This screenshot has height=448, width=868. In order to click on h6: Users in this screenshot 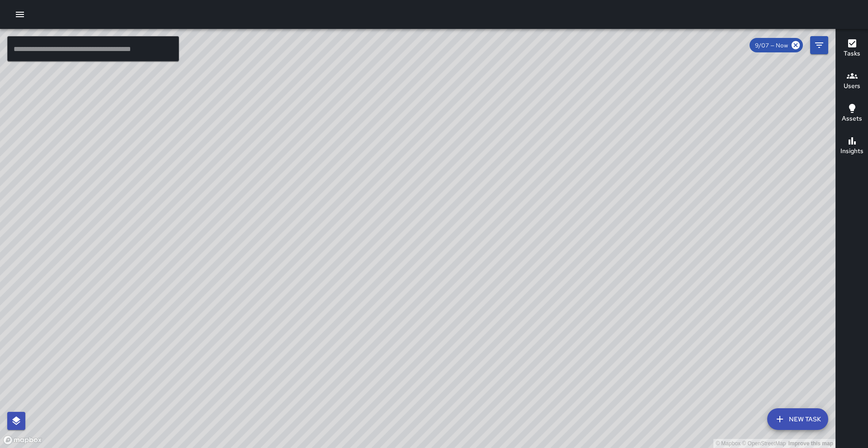, I will do `click(852, 86)`.